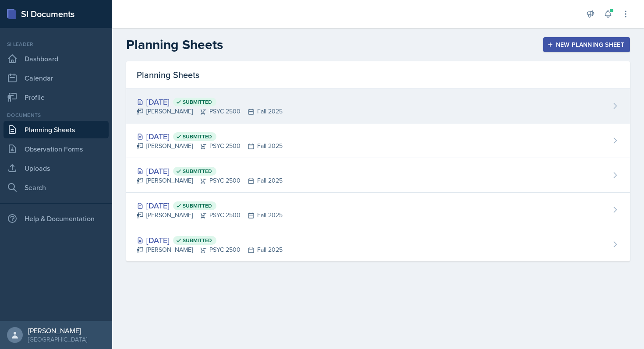 Image resolution: width=644 pixels, height=349 pixels. Describe the element at coordinates (56, 130) in the screenshot. I see `a: Planning Sheets` at that location.